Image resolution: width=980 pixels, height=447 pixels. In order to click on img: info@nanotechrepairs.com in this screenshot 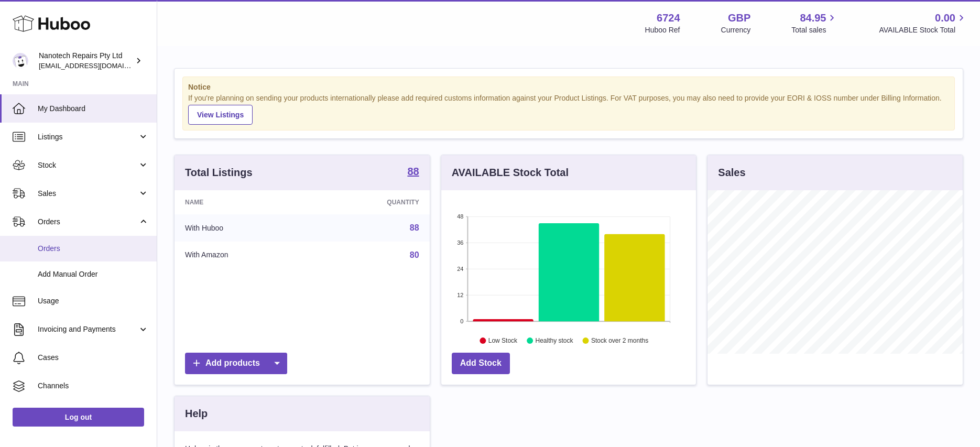, I will do `click(21, 61)`.